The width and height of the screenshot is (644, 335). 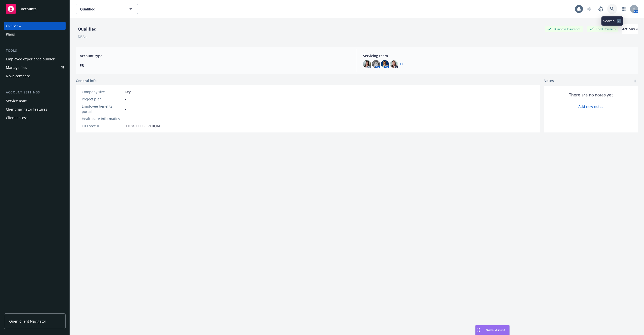 What do you see at coordinates (17, 101) in the screenshot?
I see `div: Service team` at bounding box center [17, 101].